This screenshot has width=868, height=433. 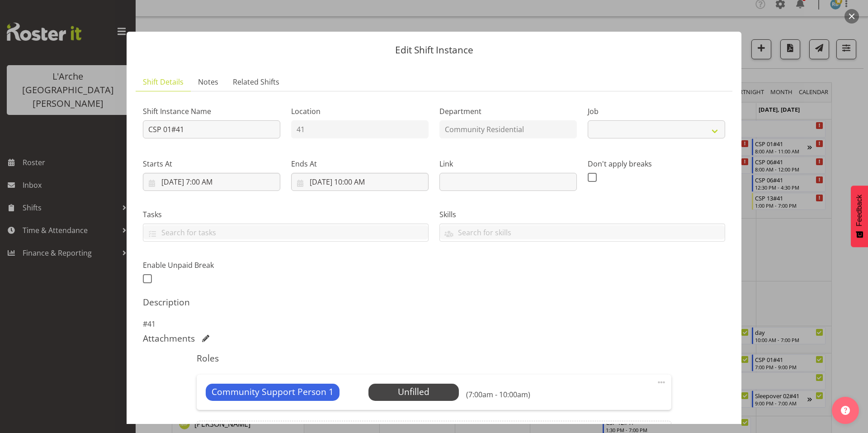 I want to click on h5: Description, so click(x=434, y=302).